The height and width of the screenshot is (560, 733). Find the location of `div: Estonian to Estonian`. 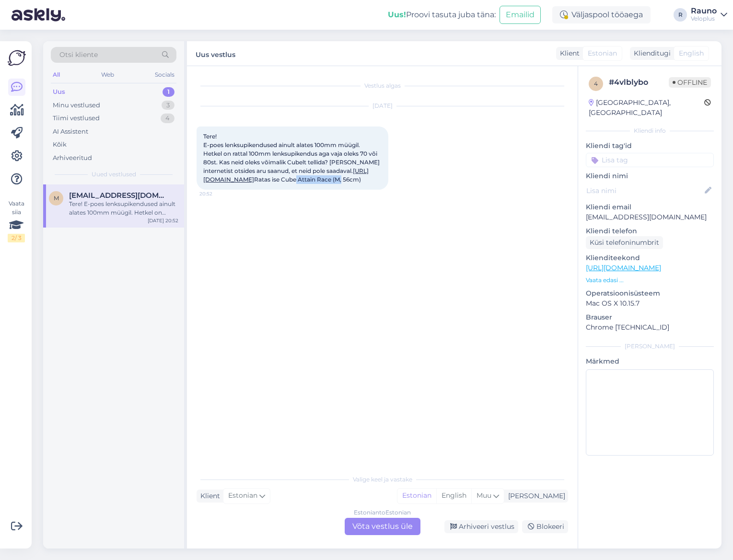

div: Estonian to Estonian is located at coordinates (382, 513).